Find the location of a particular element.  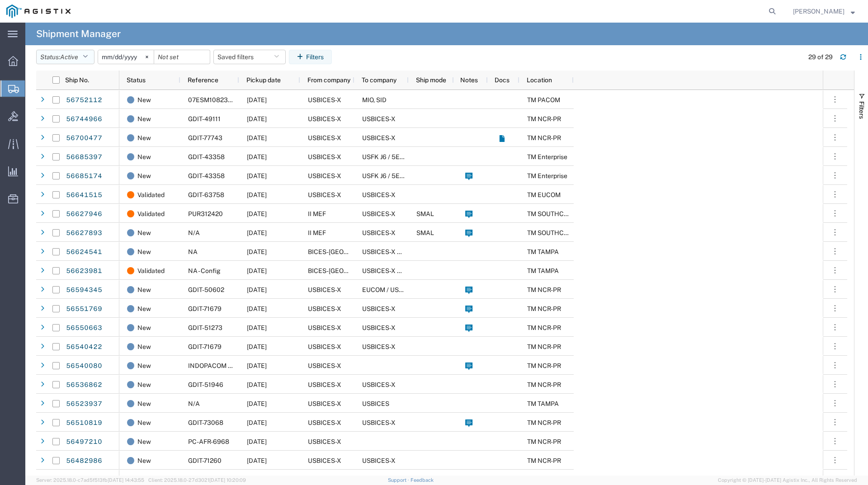

span: TM PACOM is located at coordinates (543, 100).